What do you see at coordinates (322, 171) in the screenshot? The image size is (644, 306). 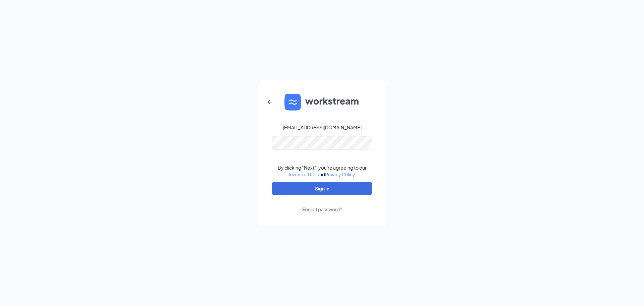 I see `div: By clicking "Next", you're agreeing to our and .` at bounding box center [322, 171].